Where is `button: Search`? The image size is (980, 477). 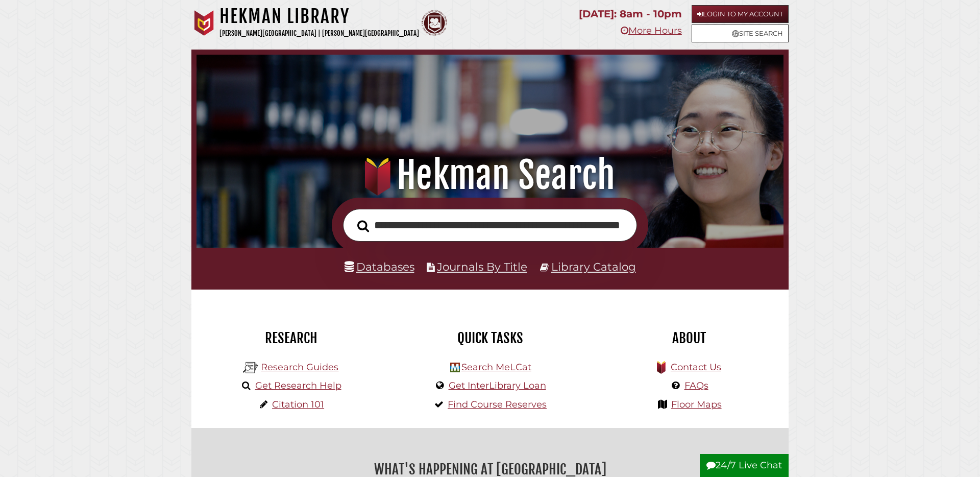
button: Search is located at coordinates (363, 226).